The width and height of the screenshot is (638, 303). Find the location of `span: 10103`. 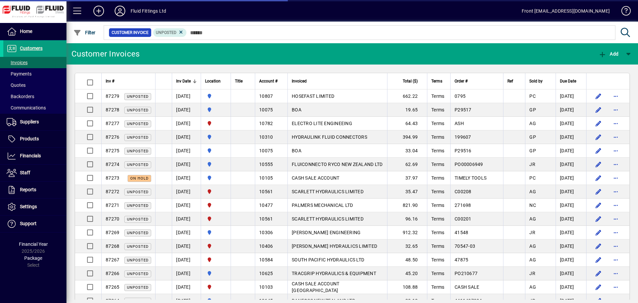

span: 10103 is located at coordinates (266, 287).